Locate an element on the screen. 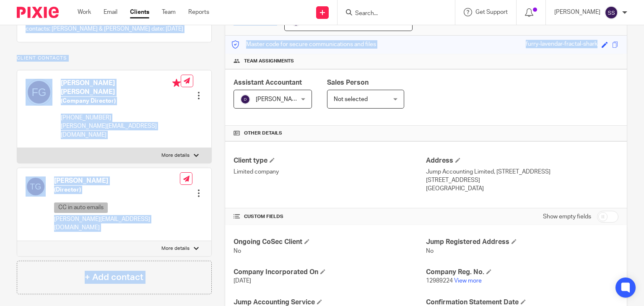 This screenshot has width=644, height=306. span: Assistant Accountant is located at coordinates (268, 82).